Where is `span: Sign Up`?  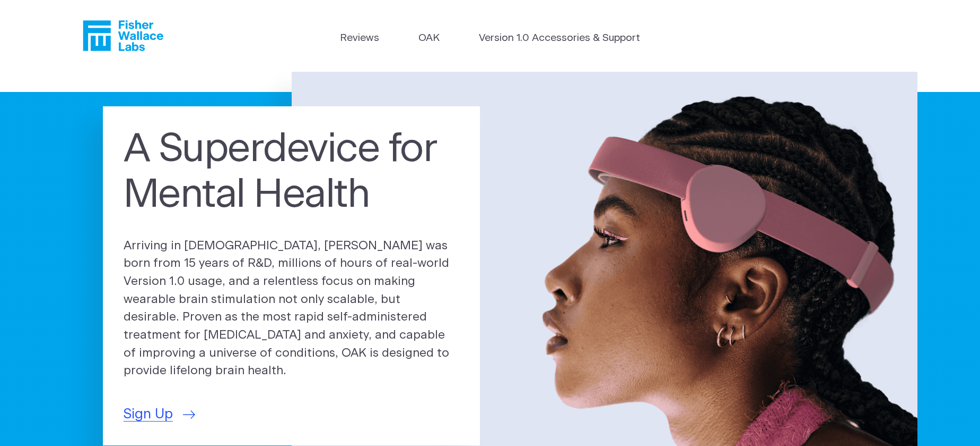 span: Sign Up is located at coordinates (148, 414).